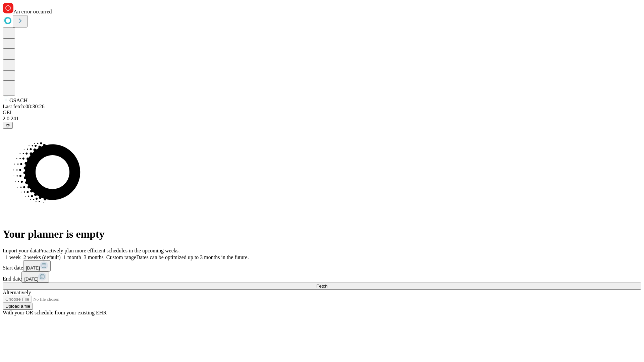  What do you see at coordinates (21, 250) in the screenshot?
I see `span: Import your data` at bounding box center [21, 250].